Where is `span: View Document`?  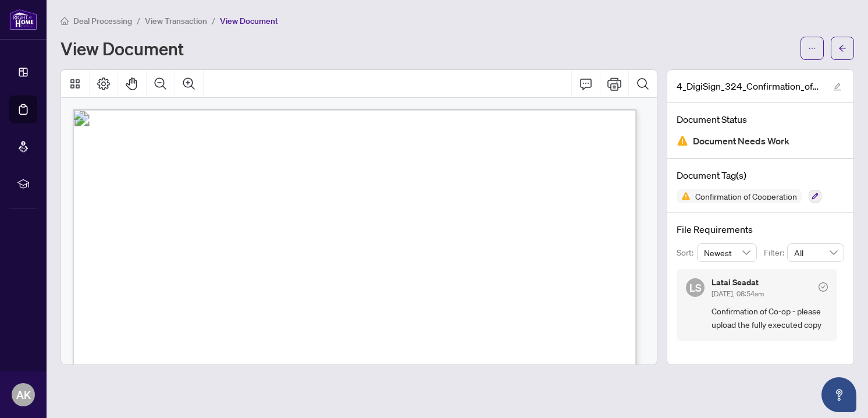 span: View Document is located at coordinates (249, 21).